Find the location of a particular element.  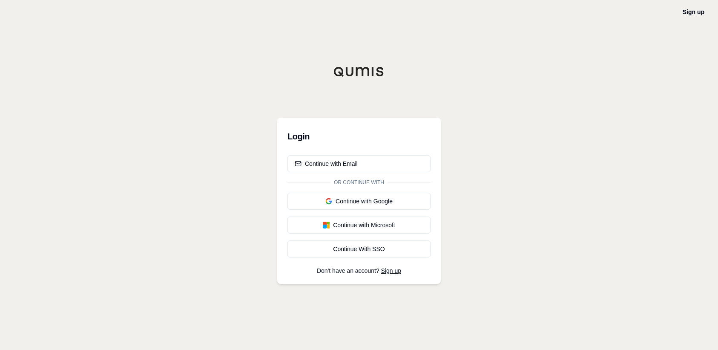

div: Continue with Email is located at coordinates (326, 164).